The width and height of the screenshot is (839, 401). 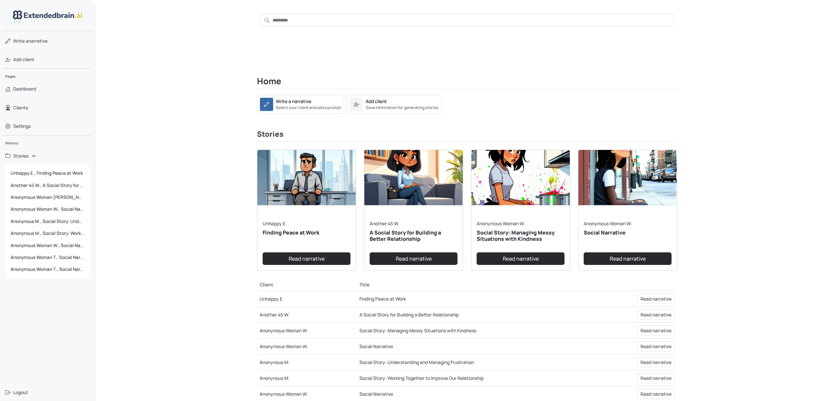 I want to click on h5: Social Story: Managing Messy Situations with Kindness, so click(x=521, y=236).